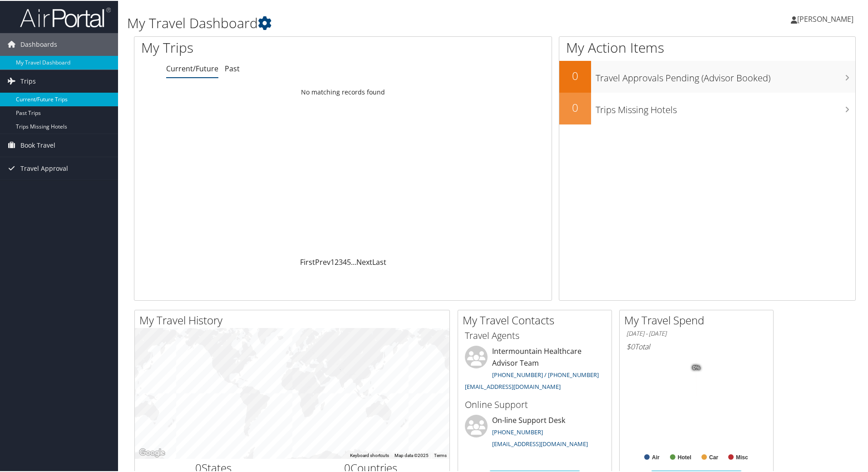 The width and height of the screenshot is (868, 472). Describe the element at coordinates (294, 319) in the screenshot. I see `h2: My Travel History` at that location.